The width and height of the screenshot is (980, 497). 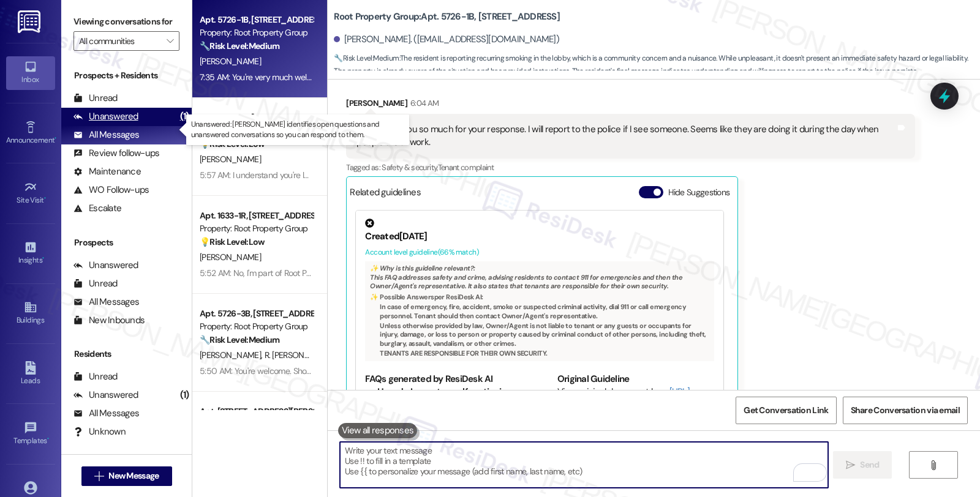 What do you see at coordinates (97, 208) in the screenshot?
I see `div: Escalate` at bounding box center [97, 208].